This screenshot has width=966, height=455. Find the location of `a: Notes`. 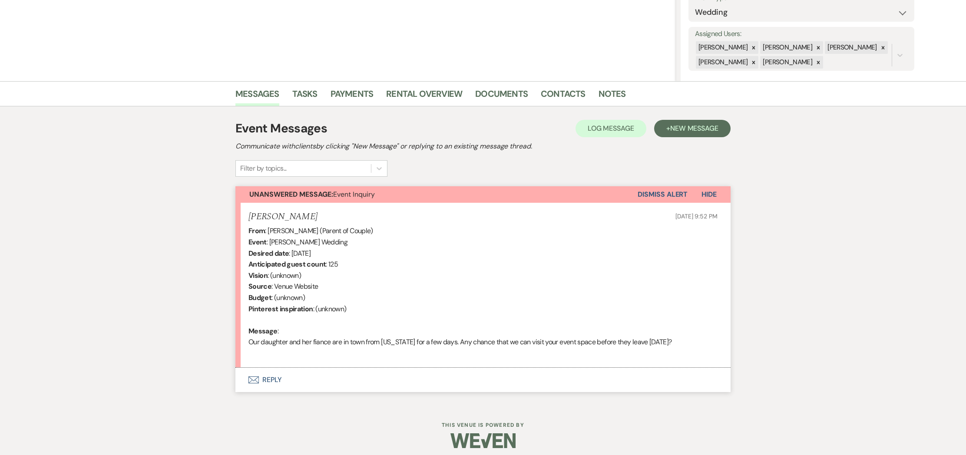

a: Notes is located at coordinates (612, 96).